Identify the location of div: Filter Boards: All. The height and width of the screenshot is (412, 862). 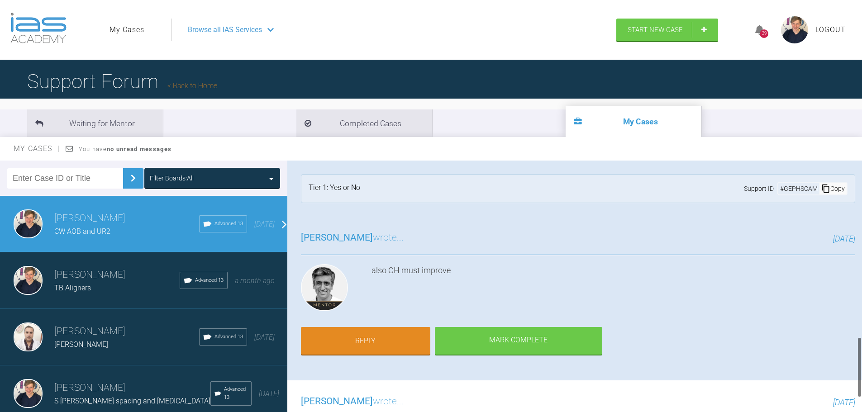
(171, 178).